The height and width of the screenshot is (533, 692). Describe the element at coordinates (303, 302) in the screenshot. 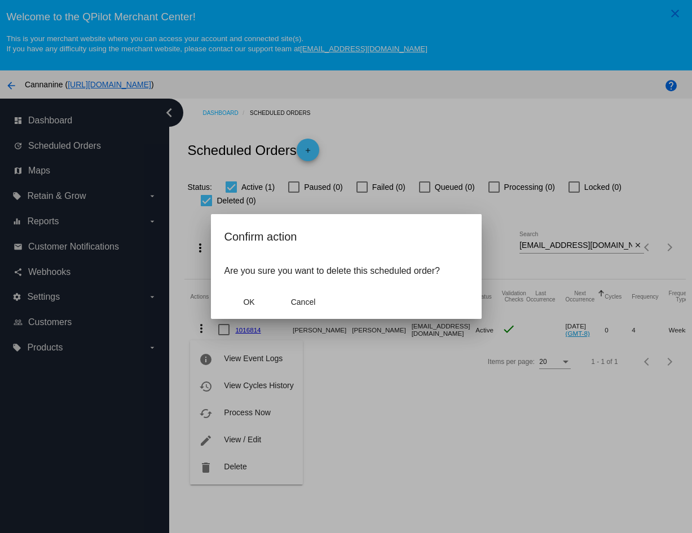

I see `span: Cancel` at that location.